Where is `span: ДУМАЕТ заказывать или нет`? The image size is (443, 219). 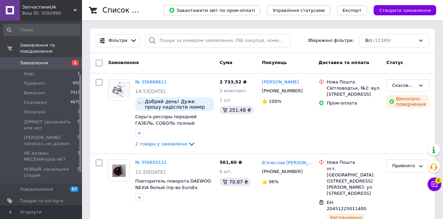
span: ДУМАЕТ заказывать или нет is located at coordinates (50, 125).